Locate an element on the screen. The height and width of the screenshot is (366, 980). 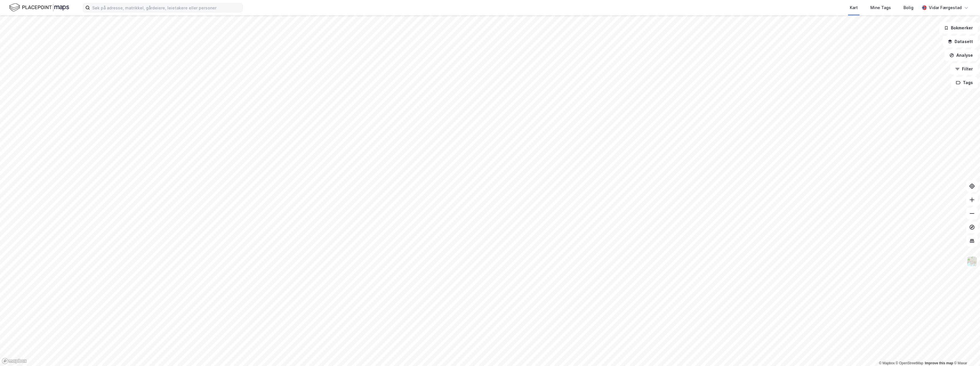
button: Analyse is located at coordinates (961, 56).